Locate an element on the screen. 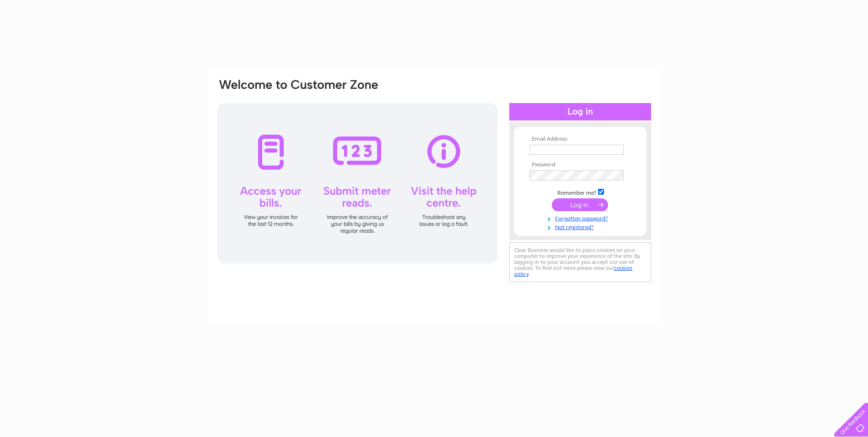 The image size is (868, 437). a: cookies policy is located at coordinates (573, 271).